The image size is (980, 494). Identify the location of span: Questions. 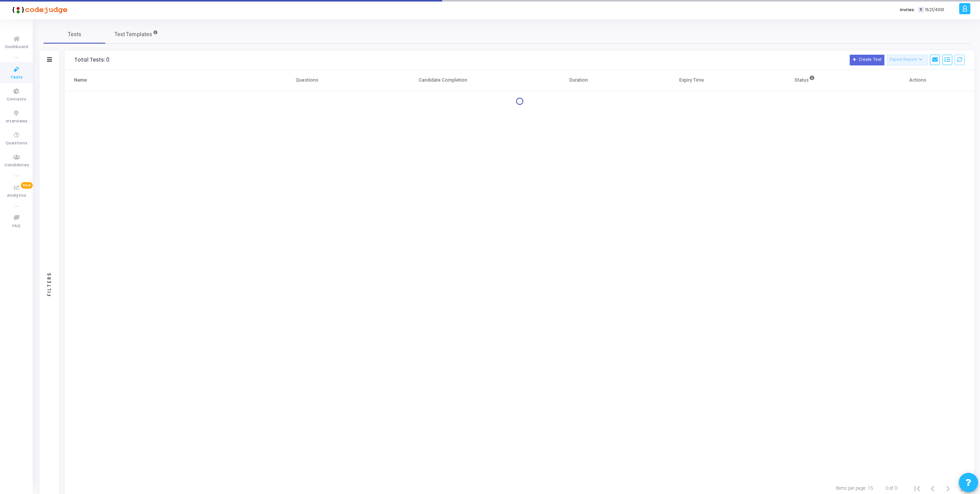
(16, 143).